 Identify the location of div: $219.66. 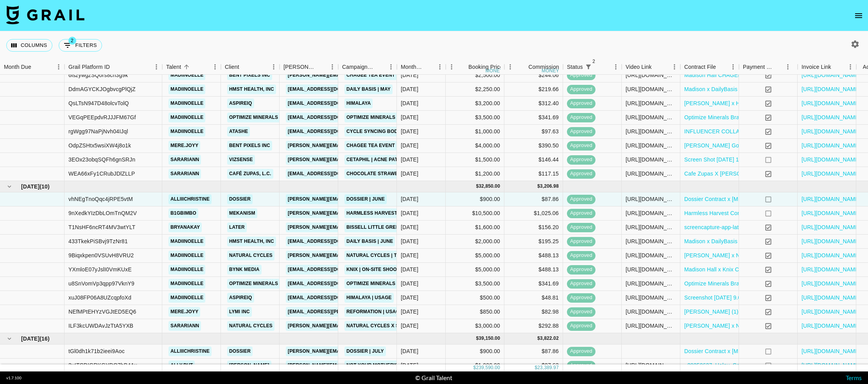
(534, 90).